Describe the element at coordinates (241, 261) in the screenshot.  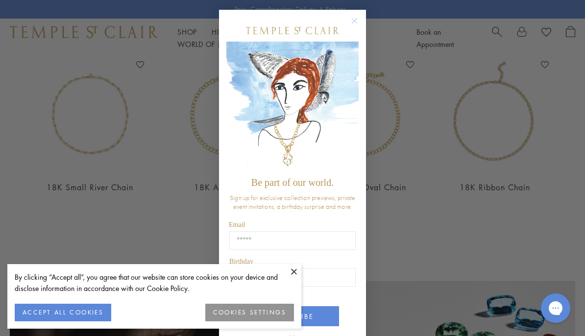
I see `span: Birthday` at that location.